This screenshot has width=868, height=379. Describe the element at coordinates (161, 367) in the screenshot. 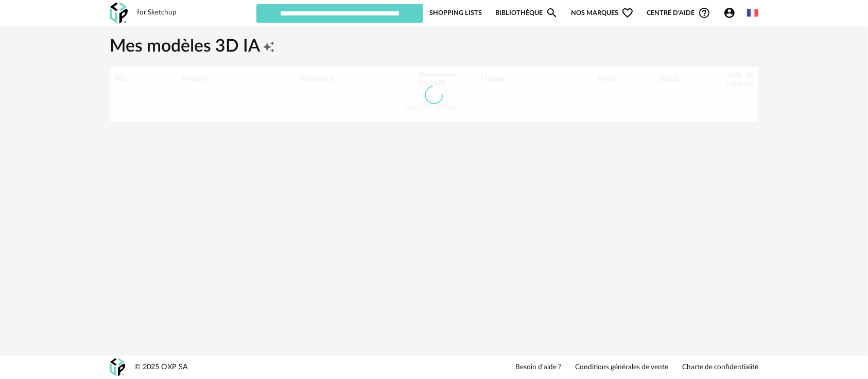

I see `div: © 2025 OXP SA` at that location.